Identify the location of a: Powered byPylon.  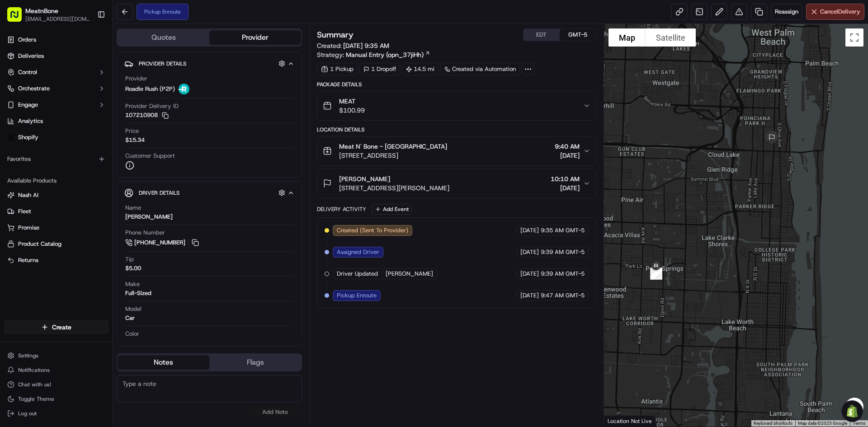
(86, 156).